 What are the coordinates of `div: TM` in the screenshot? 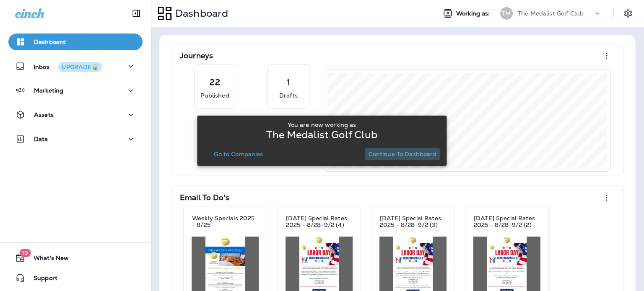 It's located at (506, 13).